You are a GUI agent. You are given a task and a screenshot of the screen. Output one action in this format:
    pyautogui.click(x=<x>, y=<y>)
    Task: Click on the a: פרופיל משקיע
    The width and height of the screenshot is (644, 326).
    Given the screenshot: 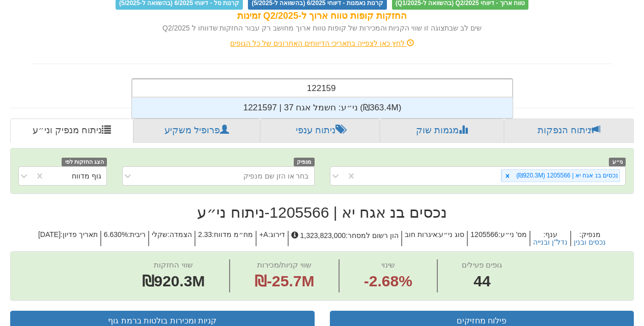 What is the action you would take?
    pyautogui.click(x=196, y=131)
    